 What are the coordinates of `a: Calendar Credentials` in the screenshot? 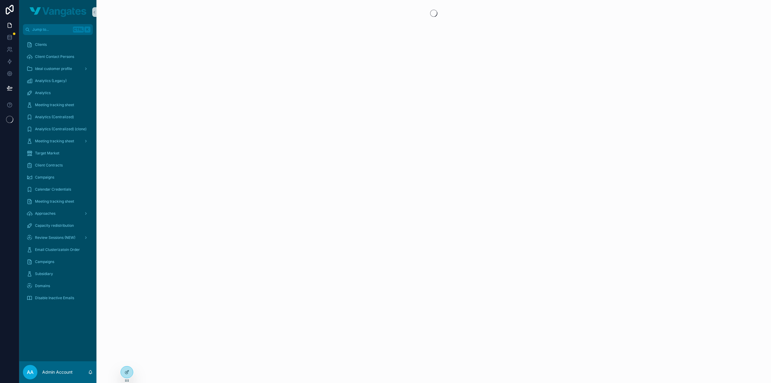 It's located at (58, 189).